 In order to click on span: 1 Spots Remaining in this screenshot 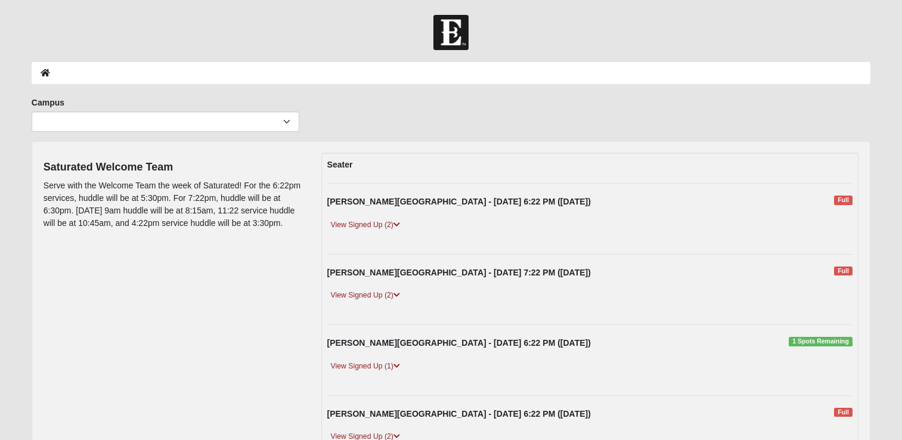, I will do `click(820, 341)`.